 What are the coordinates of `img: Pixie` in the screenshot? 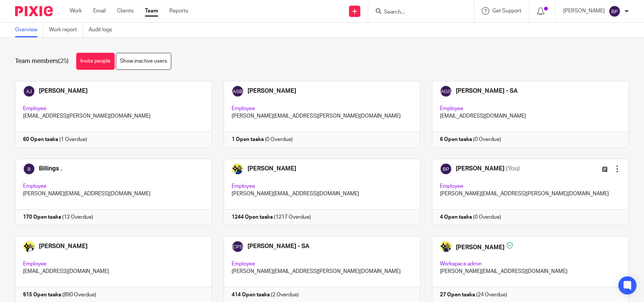 It's located at (34, 11).